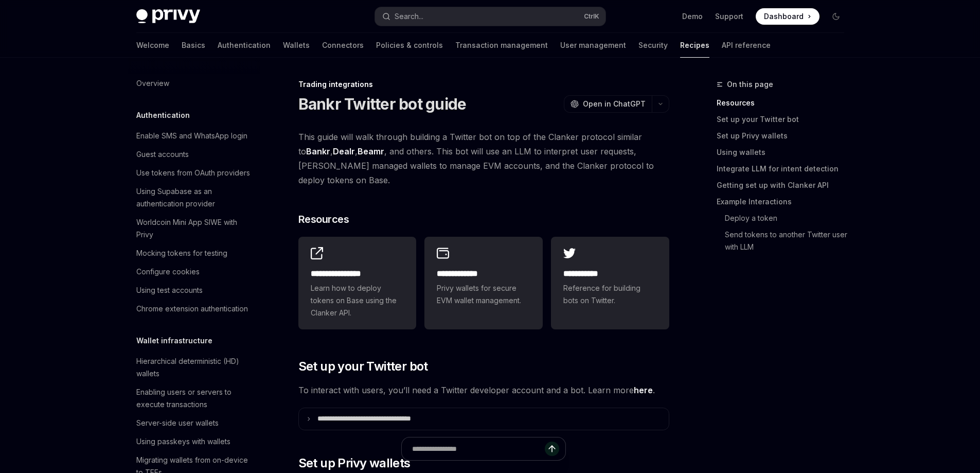  I want to click on span: This guide will walk through building a Twitter bot on top of the Clanker protocol similar to , ,..., so click(483, 158).